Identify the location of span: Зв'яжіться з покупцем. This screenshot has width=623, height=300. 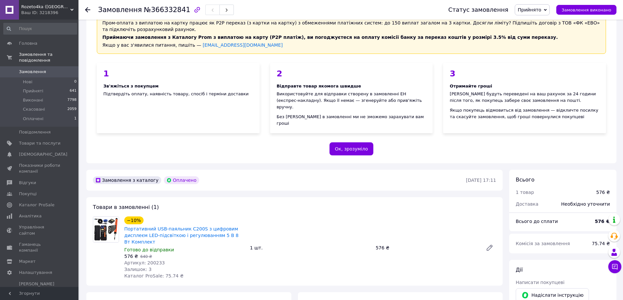
(131, 86).